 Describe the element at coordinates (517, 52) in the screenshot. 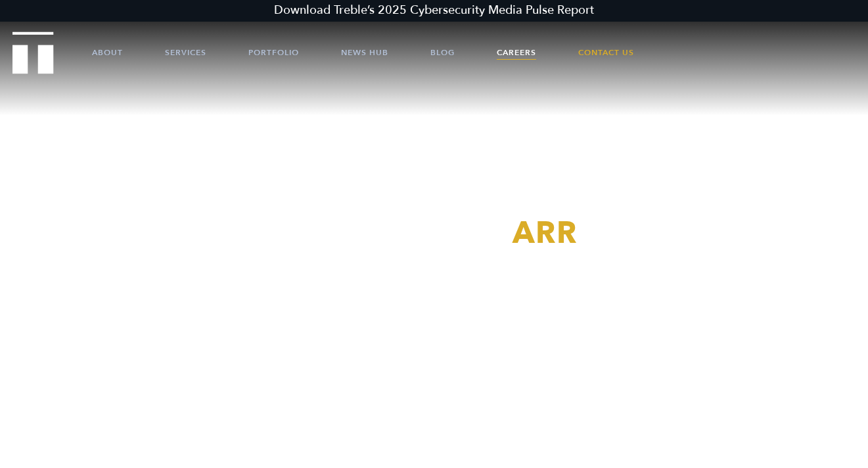

I see `a: Careers` at that location.